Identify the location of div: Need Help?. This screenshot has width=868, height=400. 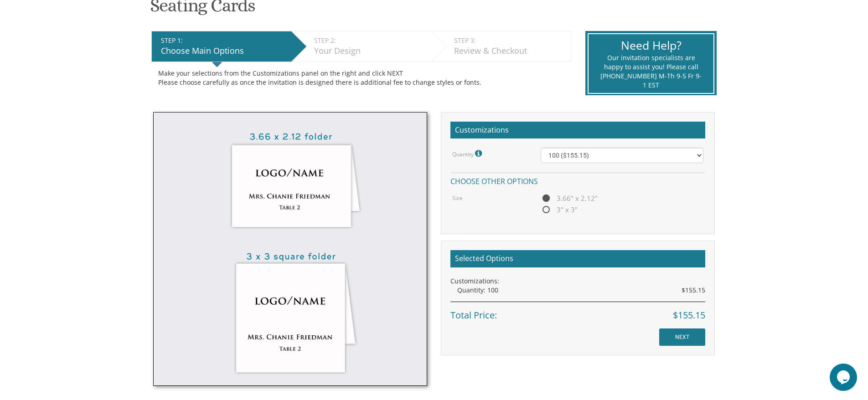
(651, 45).